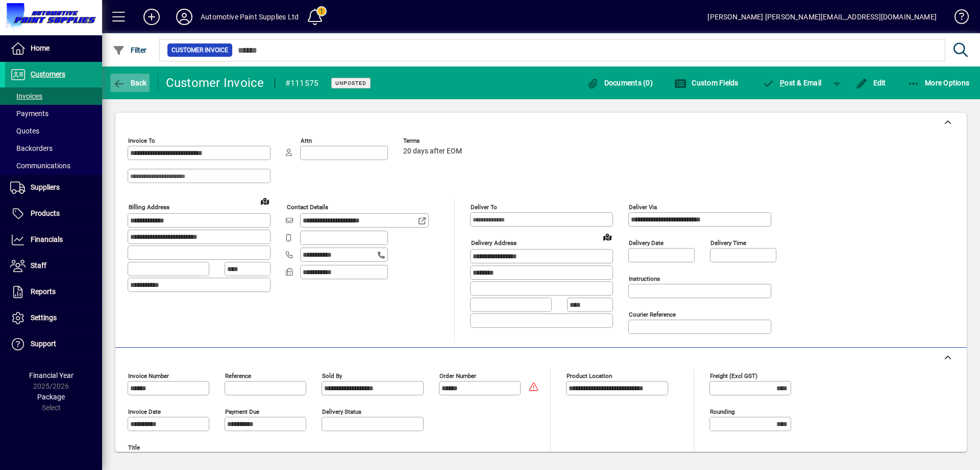  Describe the element at coordinates (185, 17) in the screenshot. I see `button: Profile` at that location.